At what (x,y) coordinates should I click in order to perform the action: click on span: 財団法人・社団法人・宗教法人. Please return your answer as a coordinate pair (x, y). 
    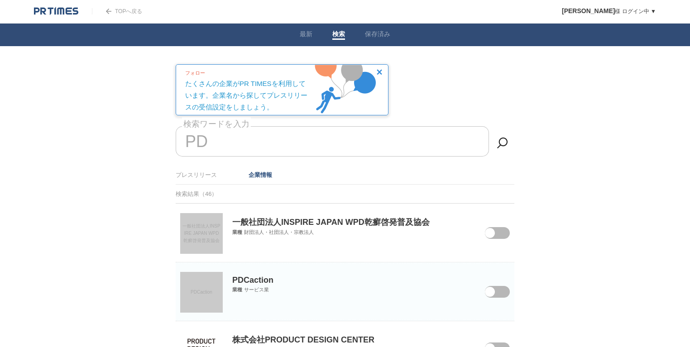
    Looking at the image, I should click on (279, 232).